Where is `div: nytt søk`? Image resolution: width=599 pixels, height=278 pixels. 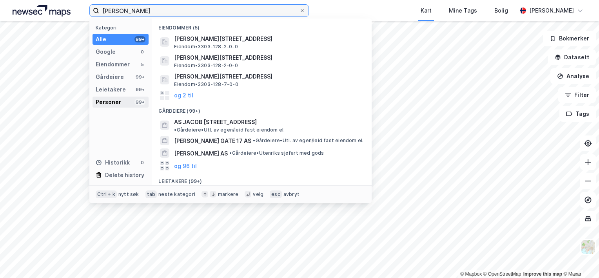
div: nytt søk is located at coordinates (129, 194).